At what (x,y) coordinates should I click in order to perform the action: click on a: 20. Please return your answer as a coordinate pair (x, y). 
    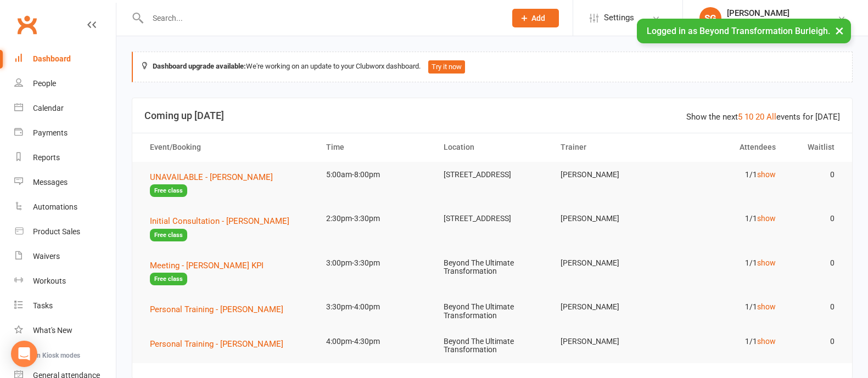
    Looking at the image, I should click on (760, 117).